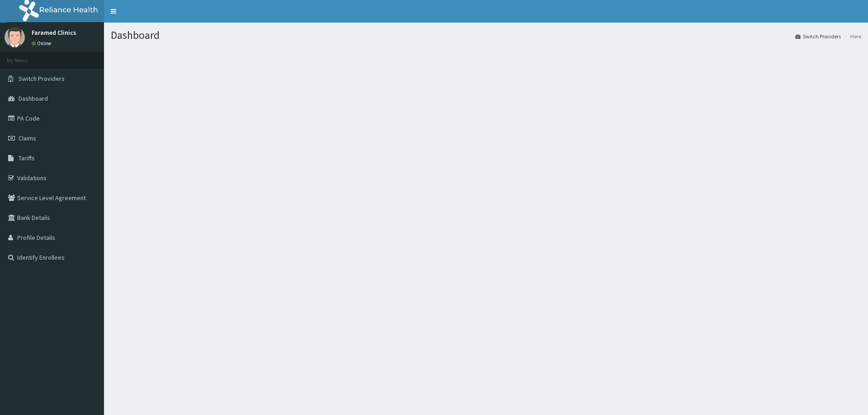 The width and height of the screenshot is (868, 415). I want to click on span: Tariffs, so click(26, 158).